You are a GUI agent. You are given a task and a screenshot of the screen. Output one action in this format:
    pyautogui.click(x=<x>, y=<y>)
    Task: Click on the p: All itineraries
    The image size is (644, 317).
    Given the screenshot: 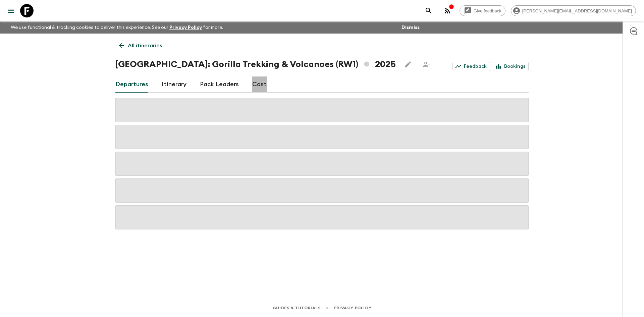 What is the action you would take?
    pyautogui.click(x=145, y=45)
    